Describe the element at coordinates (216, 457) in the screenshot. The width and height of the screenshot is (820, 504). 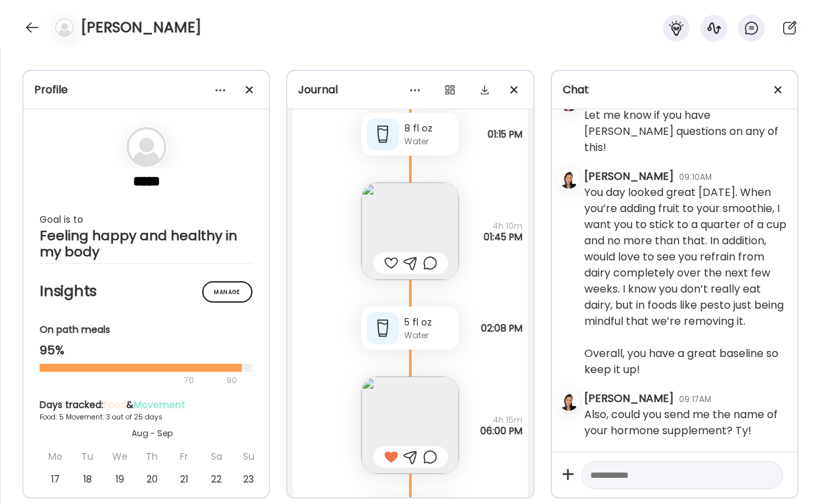
I see `div: Sa` at that location.